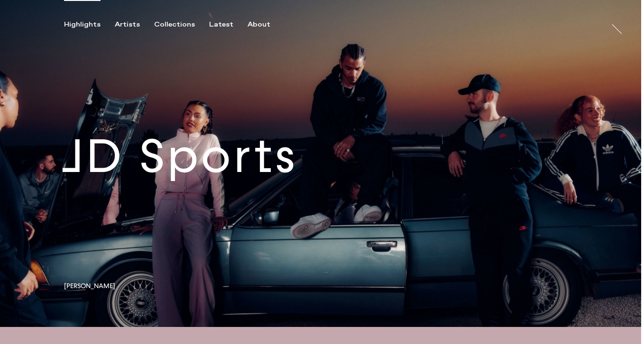 The image size is (644, 344). I want to click on div: About, so click(259, 25).